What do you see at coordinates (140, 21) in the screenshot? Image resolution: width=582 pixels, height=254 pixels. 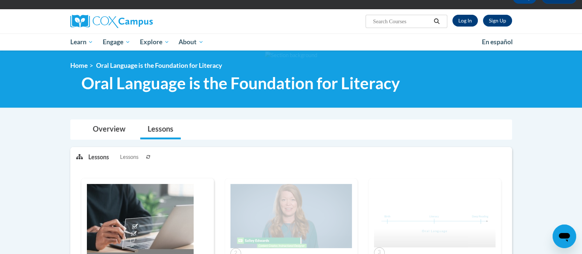 I see `a: Cox Campus` at bounding box center [140, 21].